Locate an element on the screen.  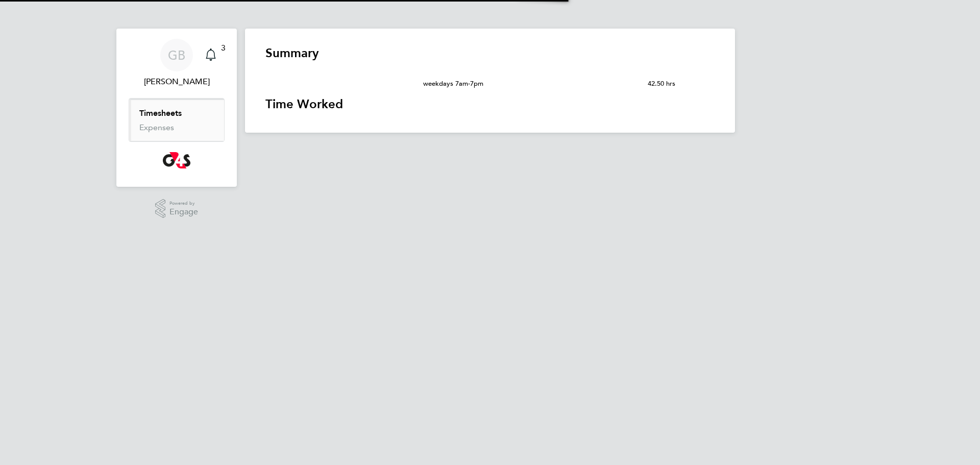
a: Timesheets is located at coordinates (161, 113).